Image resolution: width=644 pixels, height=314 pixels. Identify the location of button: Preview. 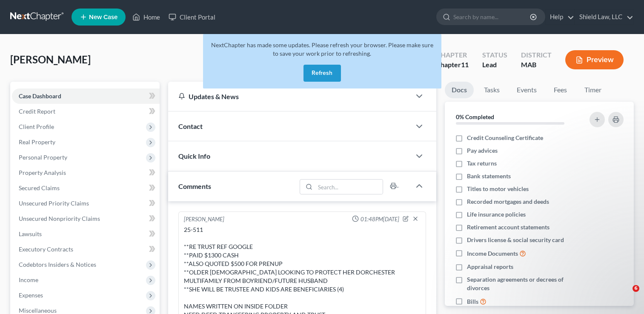
(594, 59).